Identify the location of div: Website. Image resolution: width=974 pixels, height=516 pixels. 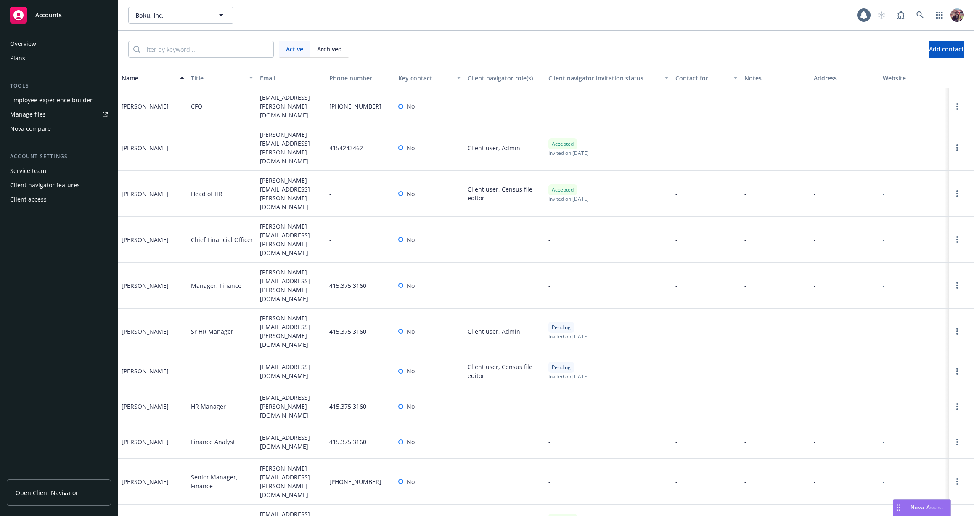
(914, 78).